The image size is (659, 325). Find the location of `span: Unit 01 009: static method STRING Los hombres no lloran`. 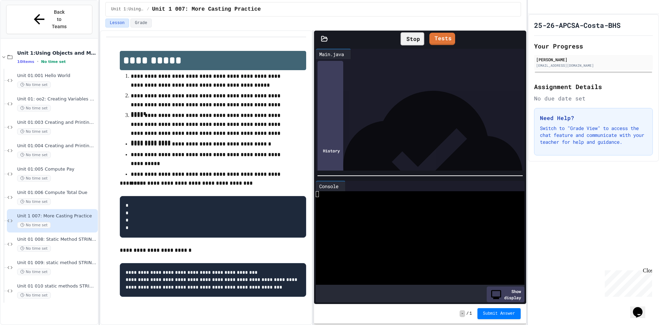

span: Unit 01 009: static method STRING Los hombres no lloran is located at coordinates (57, 262).